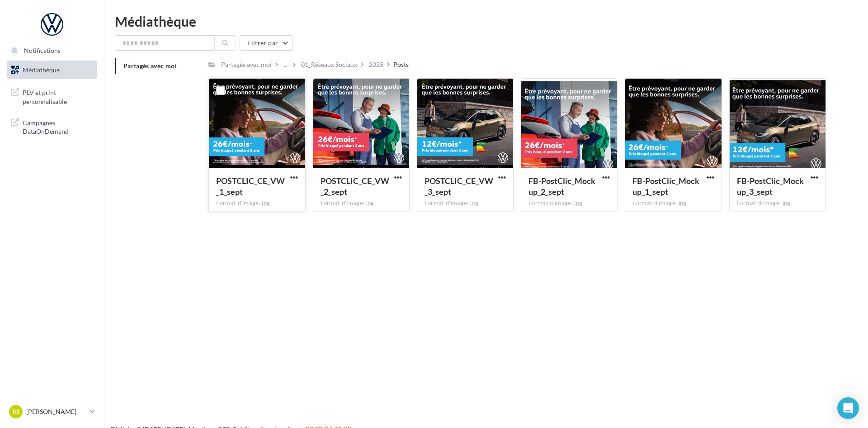  I want to click on button: Filtrer par, so click(266, 43).